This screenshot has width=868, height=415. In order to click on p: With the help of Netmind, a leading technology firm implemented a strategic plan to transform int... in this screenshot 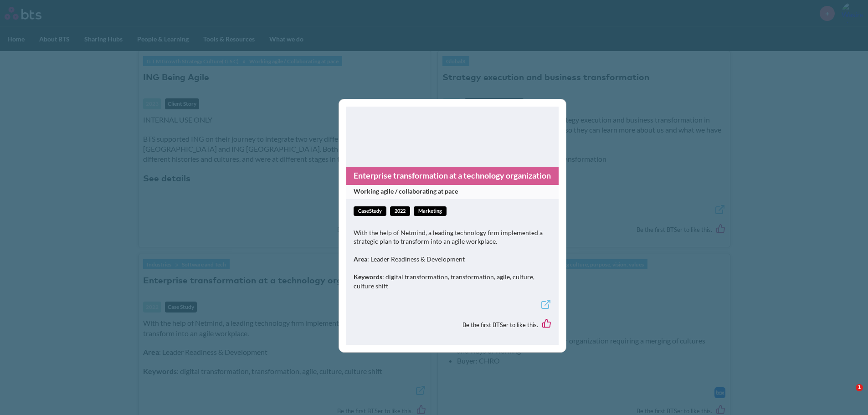, I will do `click(452, 237)`.